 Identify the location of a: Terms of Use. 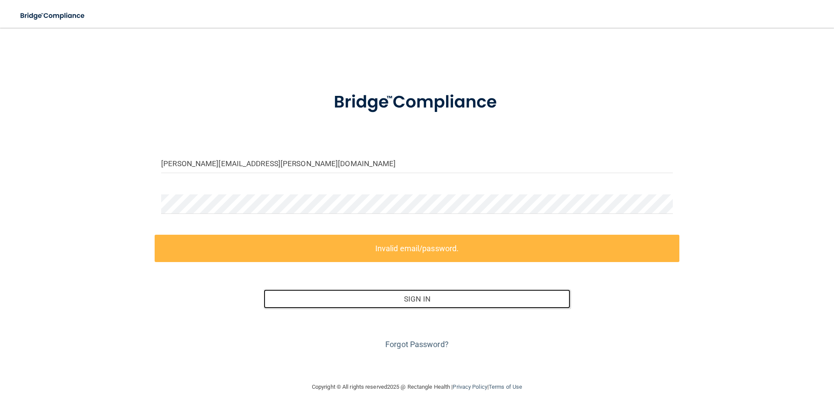
(505, 387).